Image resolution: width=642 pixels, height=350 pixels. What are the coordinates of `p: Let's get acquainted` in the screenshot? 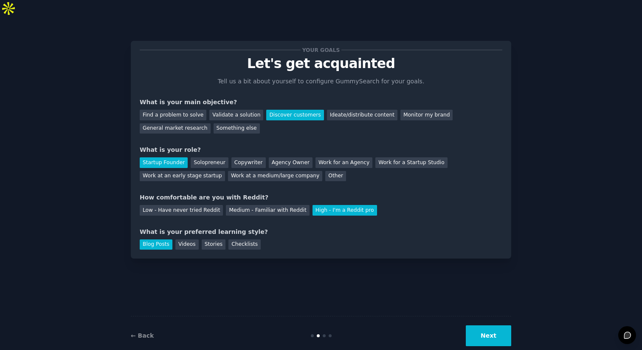 It's located at (321, 63).